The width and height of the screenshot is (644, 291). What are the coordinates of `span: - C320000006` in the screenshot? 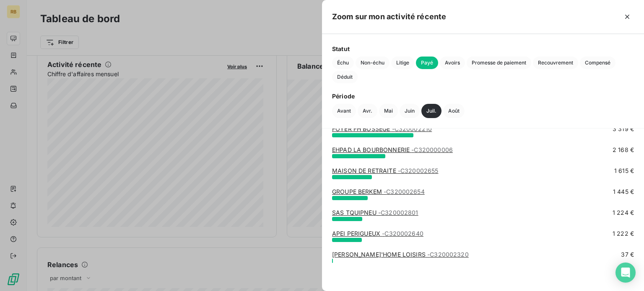 It's located at (432, 150).